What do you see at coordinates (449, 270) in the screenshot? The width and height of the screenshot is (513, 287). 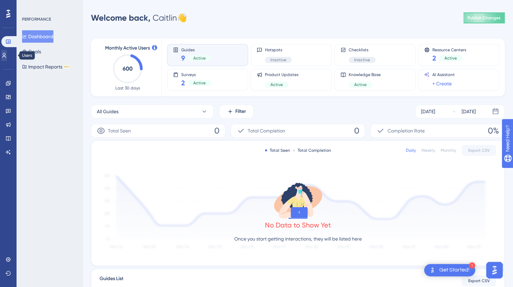 I see `div: Open Get Started! checklist, remaining modules: 1` at bounding box center [449, 270].